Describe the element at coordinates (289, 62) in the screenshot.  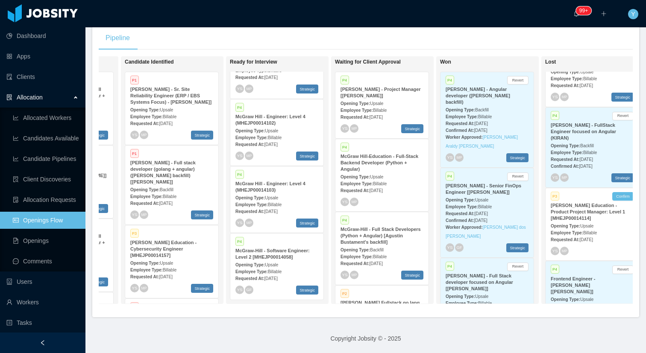
I see `h1: Ready for Interview` at that location.